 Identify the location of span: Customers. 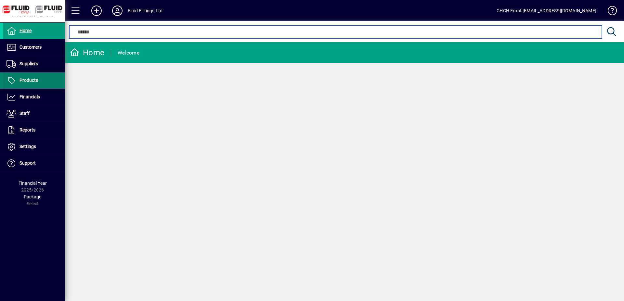
(31, 47).